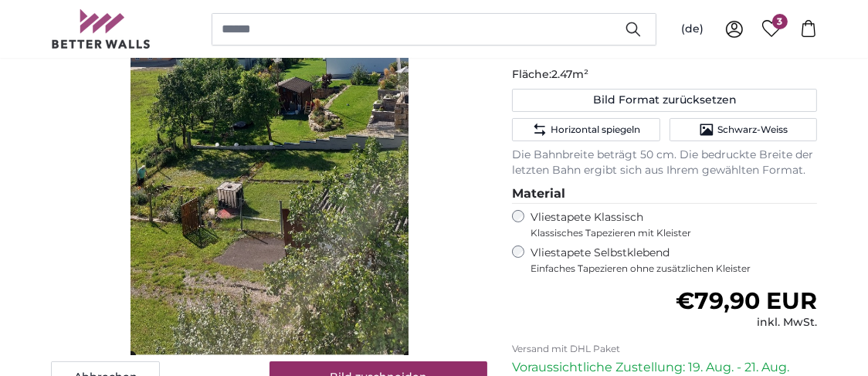 The width and height of the screenshot is (868, 376). What do you see at coordinates (745, 323) in the screenshot?
I see `div: inkl. MwSt.` at bounding box center [745, 323].